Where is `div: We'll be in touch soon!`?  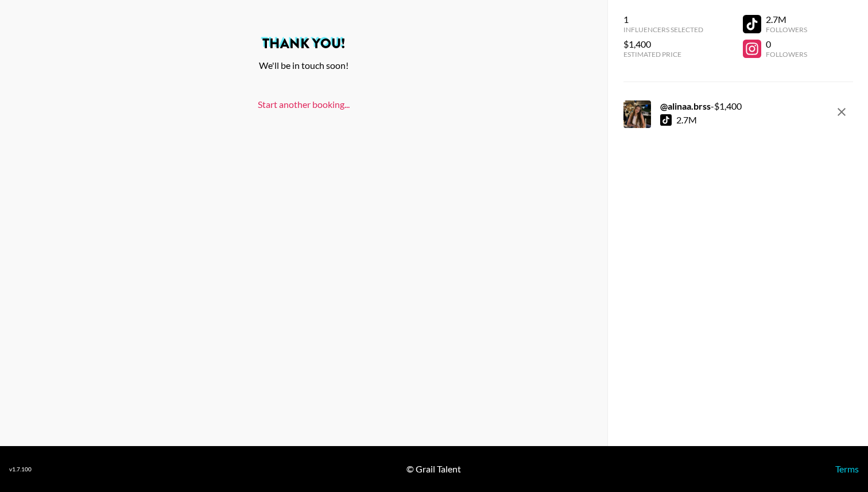
div: We'll be in touch soon! is located at coordinates (304, 65).